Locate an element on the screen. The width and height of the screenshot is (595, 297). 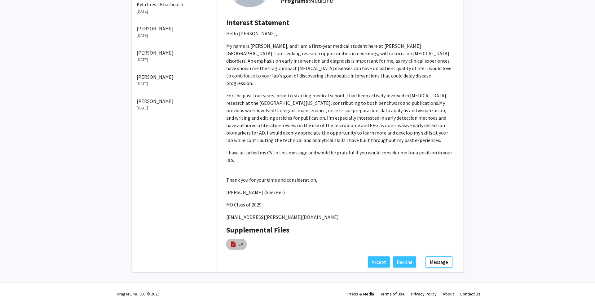
button: Message is located at coordinates (438, 262).